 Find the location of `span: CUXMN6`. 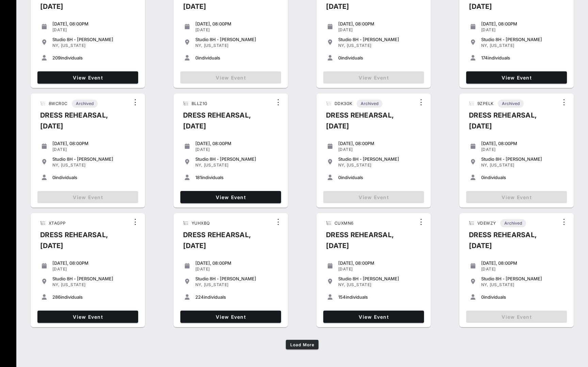

span: CUXMN6 is located at coordinates (344, 223).